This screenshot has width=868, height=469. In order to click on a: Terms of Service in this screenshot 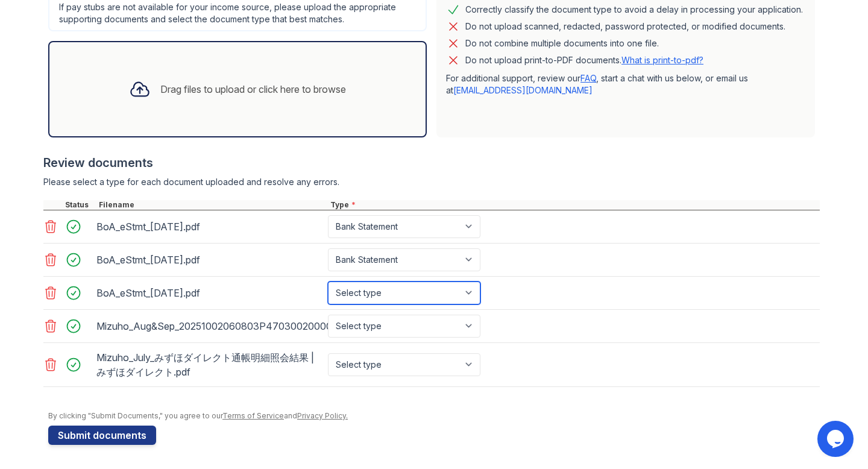, I will do `click(253, 416)`.